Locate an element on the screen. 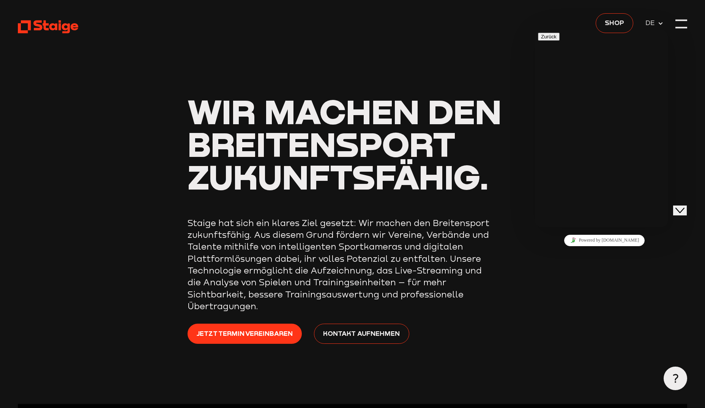  a: Shop is located at coordinates (615, 23).